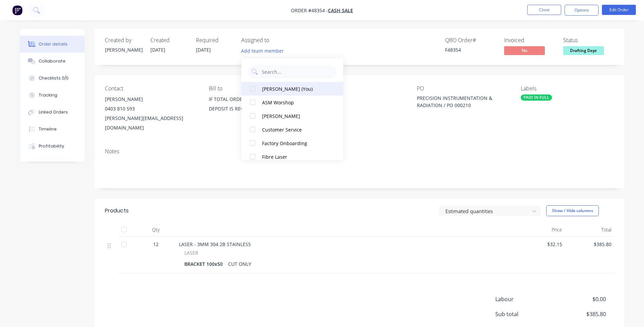 The height and width of the screenshot is (327, 644). What do you see at coordinates (53, 112) in the screenshot?
I see `div: Linked Orders` at bounding box center [53, 112].